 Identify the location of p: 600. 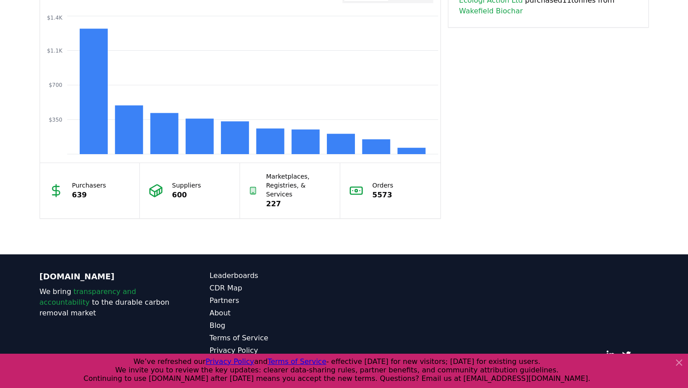
(186, 195).